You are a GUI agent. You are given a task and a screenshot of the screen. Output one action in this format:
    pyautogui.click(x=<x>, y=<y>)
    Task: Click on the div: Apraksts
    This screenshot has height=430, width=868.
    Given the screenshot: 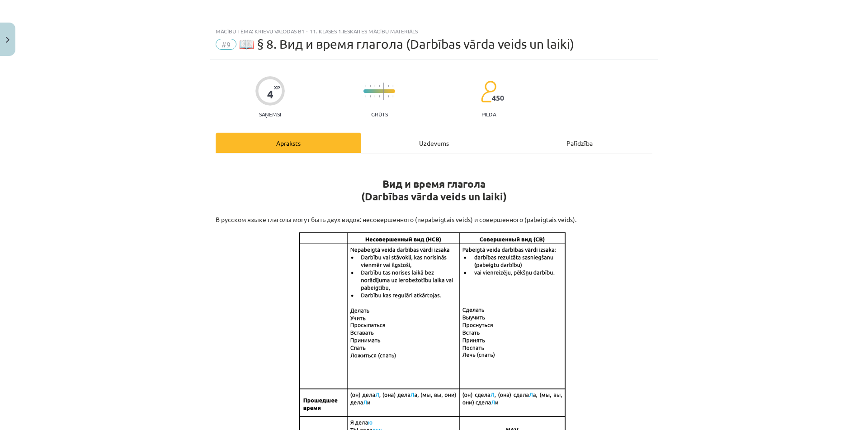 What is the action you would take?
    pyautogui.click(x=288, y=143)
    